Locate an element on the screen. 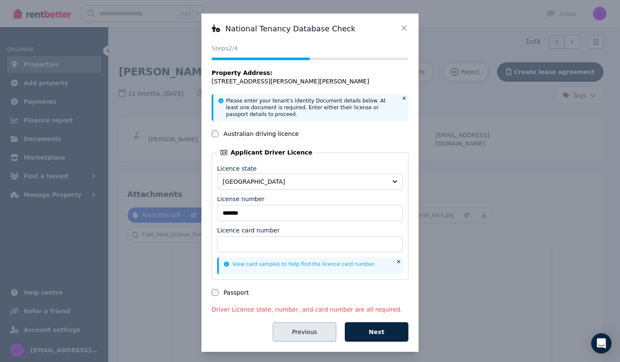 The image size is (620, 362). legend: Applicant Driver Licence is located at coordinates (266, 153).